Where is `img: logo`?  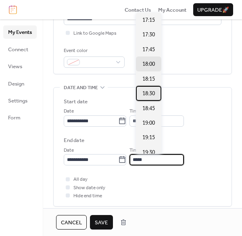 img: logo is located at coordinates (13, 10).